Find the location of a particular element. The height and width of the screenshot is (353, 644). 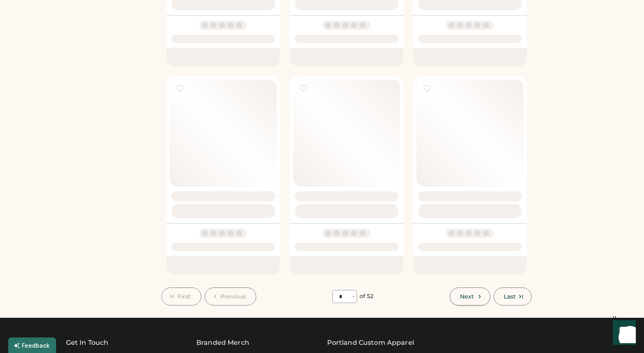

span: Previous is located at coordinates (233, 297).